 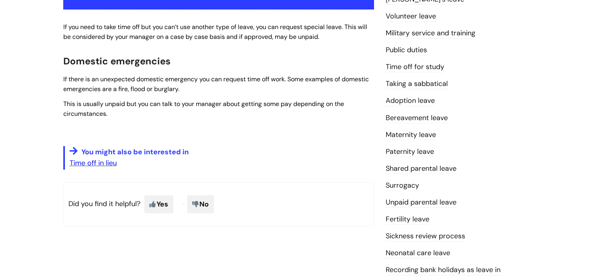 What do you see at coordinates (417, 84) in the screenshot?
I see `a: Taking a sabbatical` at bounding box center [417, 84].